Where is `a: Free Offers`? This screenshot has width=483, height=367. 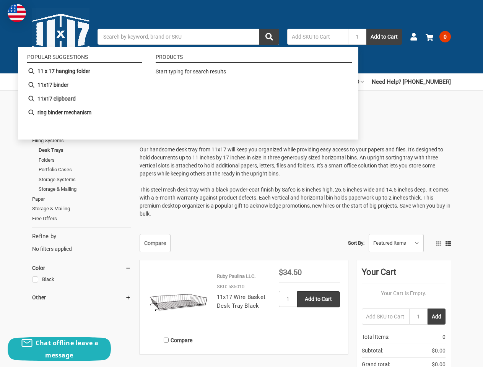 a: Free Offers is located at coordinates (82, 219).